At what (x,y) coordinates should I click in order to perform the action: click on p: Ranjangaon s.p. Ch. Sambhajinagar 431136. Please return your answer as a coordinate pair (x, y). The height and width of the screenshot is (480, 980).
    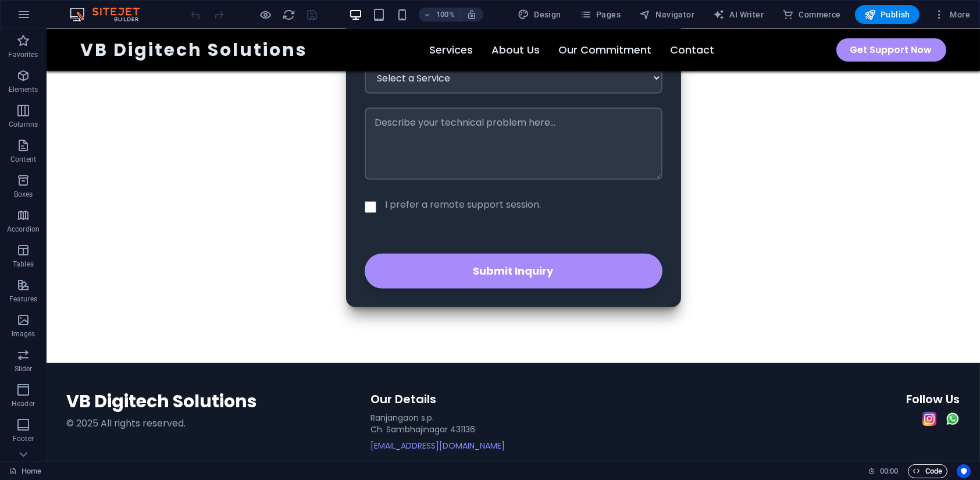
    Looking at the image, I should click on (466, 394).